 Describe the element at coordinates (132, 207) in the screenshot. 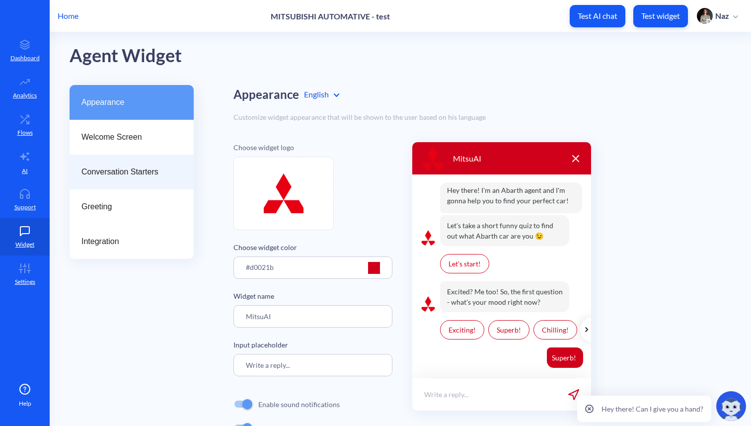

I see `div: Greeting` at that location.